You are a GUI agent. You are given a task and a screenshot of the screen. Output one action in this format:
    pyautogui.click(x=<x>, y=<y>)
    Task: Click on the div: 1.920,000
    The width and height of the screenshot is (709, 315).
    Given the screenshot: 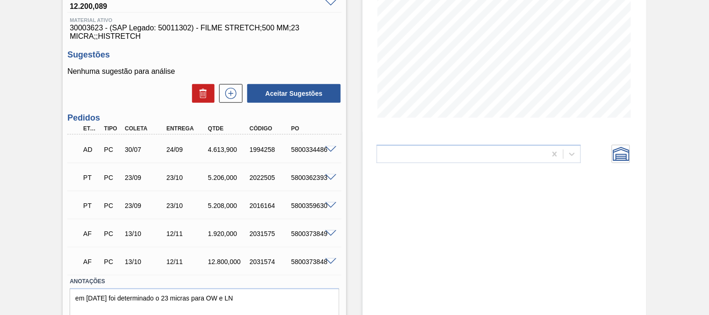 What is the action you would take?
    pyautogui.click(x=229, y=234)
    